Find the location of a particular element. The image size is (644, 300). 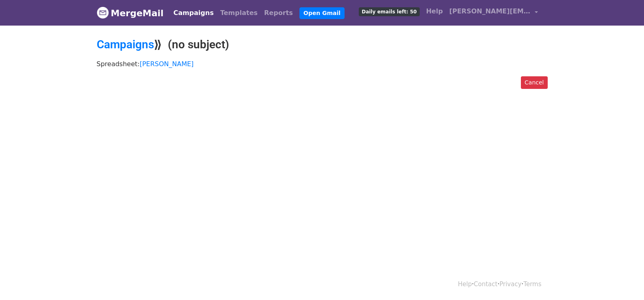

a: Templates is located at coordinates (239, 13).